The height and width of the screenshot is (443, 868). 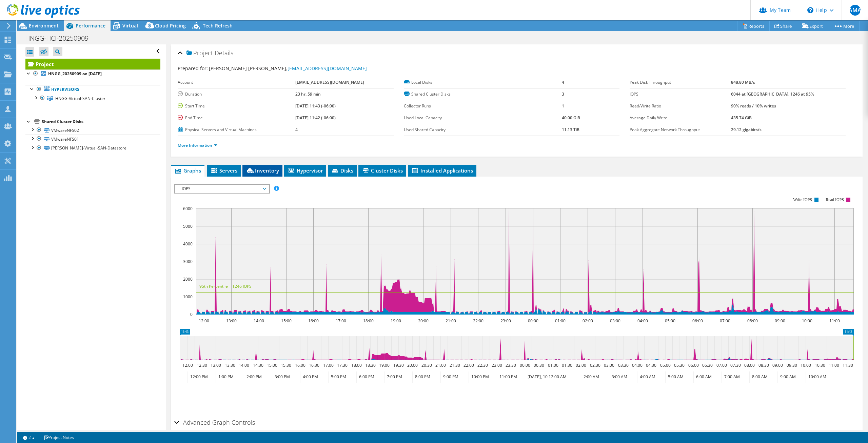 I want to click on label: End Time, so click(x=237, y=118).